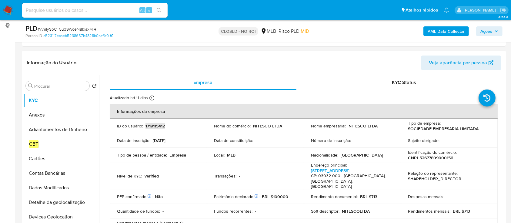  I want to click on p: Rendimentos mensais :, so click(429, 211).